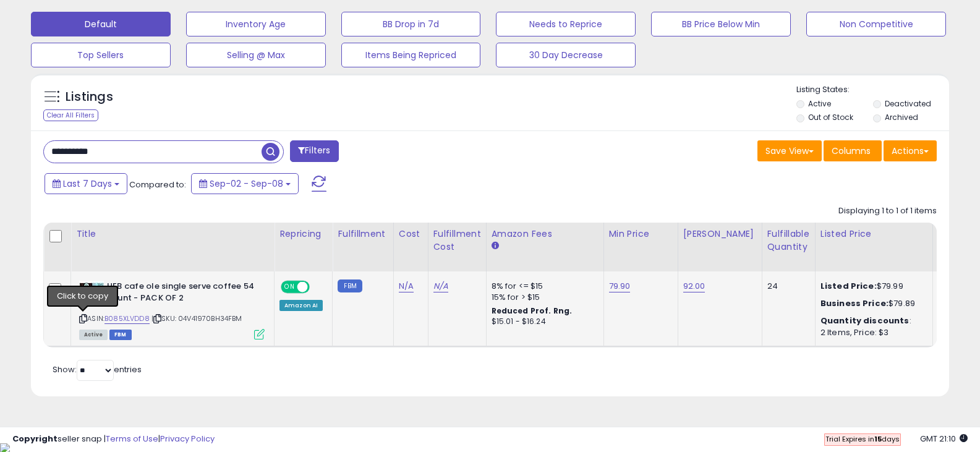 This screenshot has height=452, width=980. What do you see at coordinates (362, 234) in the screenshot?
I see `div: Fulfillment` at bounding box center [362, 234].